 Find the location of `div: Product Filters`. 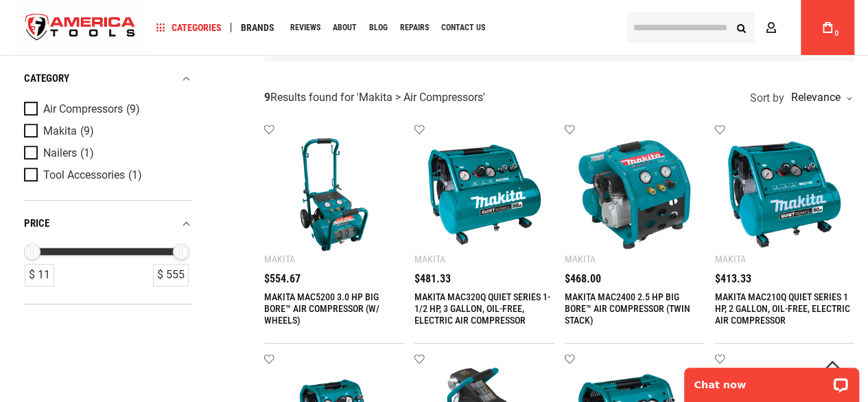

div: Product Filters is located at coordinates (108, 179).